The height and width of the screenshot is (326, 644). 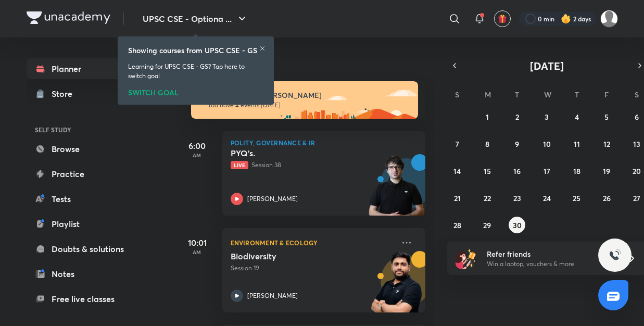 What do you see at coordinates (457, 225) in the screenshot?
I see `button: September 28, 2025` at bounding box center [457, 225].